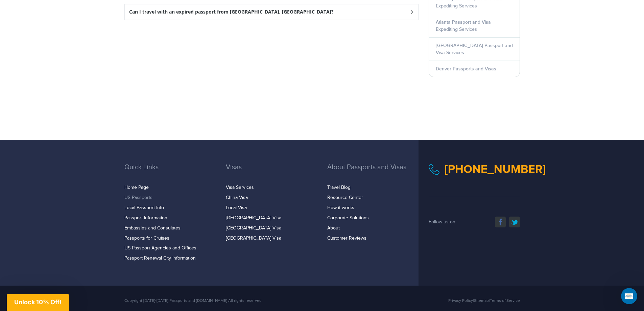 The image size is (644, 311). What do you see at coordinates (460, 300) in the screenshot?
I see `a: Privacy Policy` at bounding box center [460, 300].